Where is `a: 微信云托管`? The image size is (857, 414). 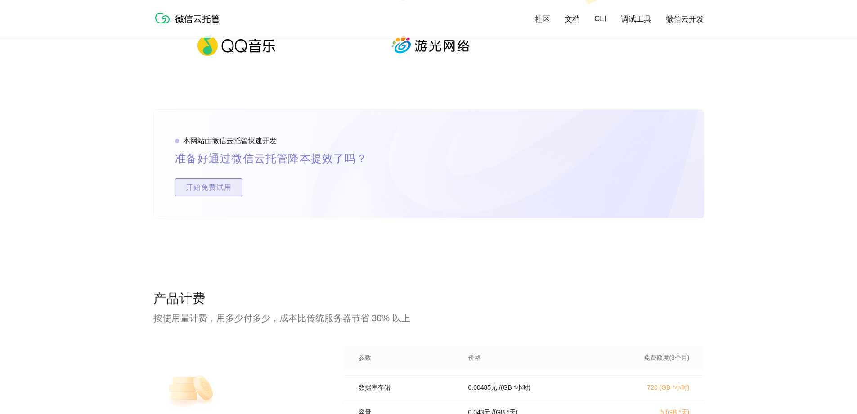
a: 微信云托管 is located at coordinates (189, 24).